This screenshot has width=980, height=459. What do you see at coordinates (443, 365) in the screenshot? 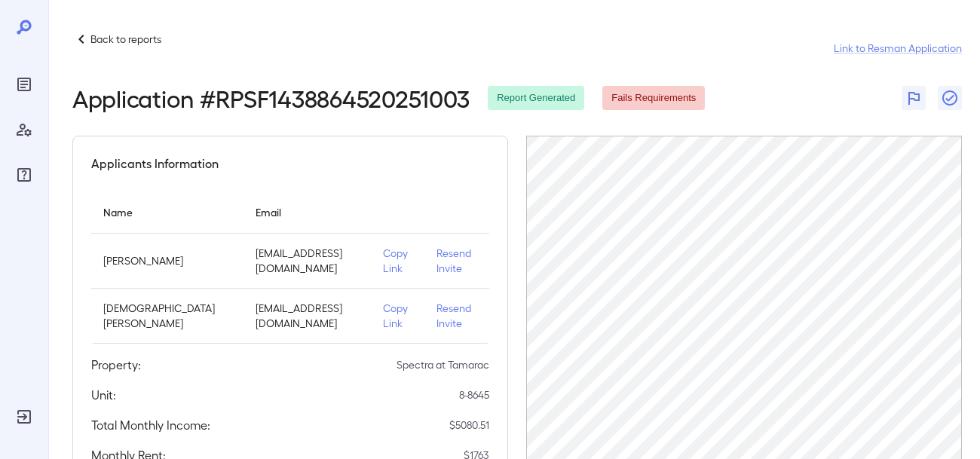
I see `p: Spectra at Tamarac` at bounding box center [443, 365].